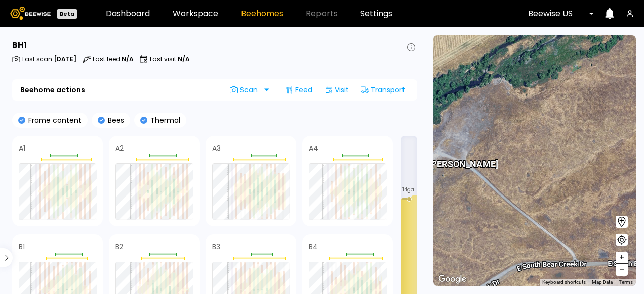 This screenshot has height=294, width=644. Describe the element at coordinates (336, 90) in the screenshot. I see `div: Visit` at that location.